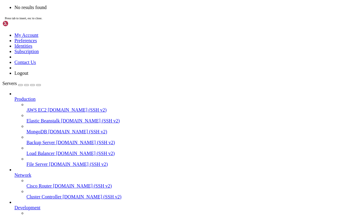 The width and height of the screenshot is (355, 215). I want to click on span: MongoDB, so click(37, 131).